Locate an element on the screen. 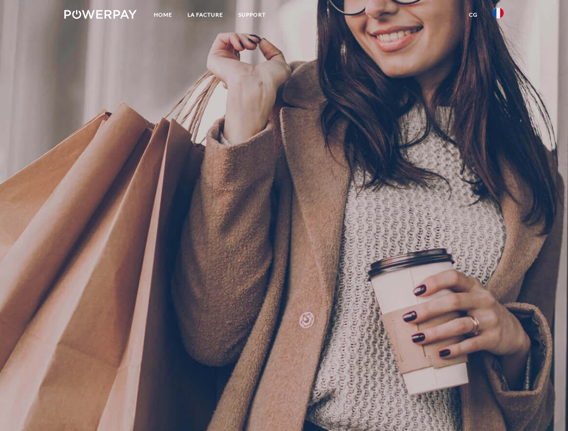  a: CG is located at coordinates (473, 15).